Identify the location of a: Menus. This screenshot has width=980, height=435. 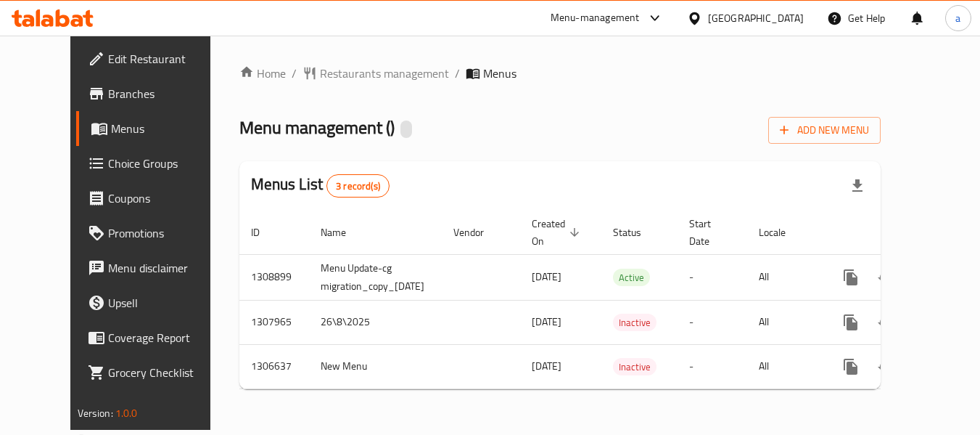
(155, 128).